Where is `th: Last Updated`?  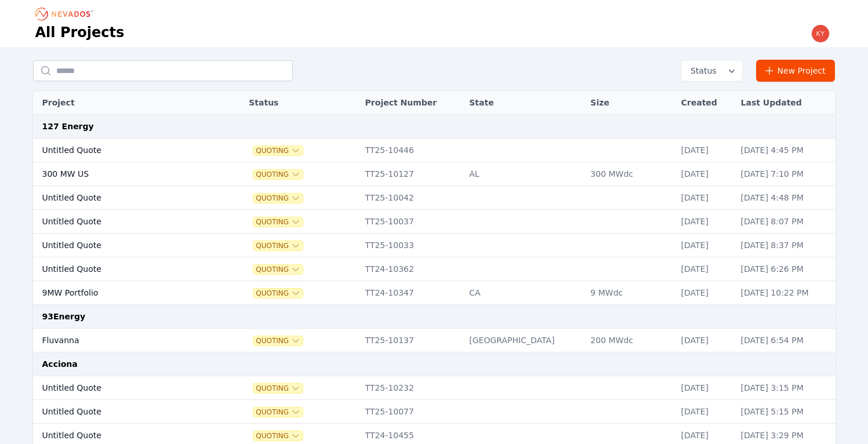
th: Last Updated is located at coordinates (786, 103).